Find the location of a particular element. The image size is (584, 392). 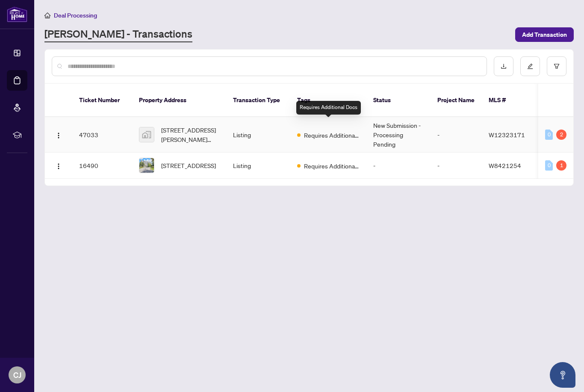

button: Add Transaction is located at coordinates (544, 35).